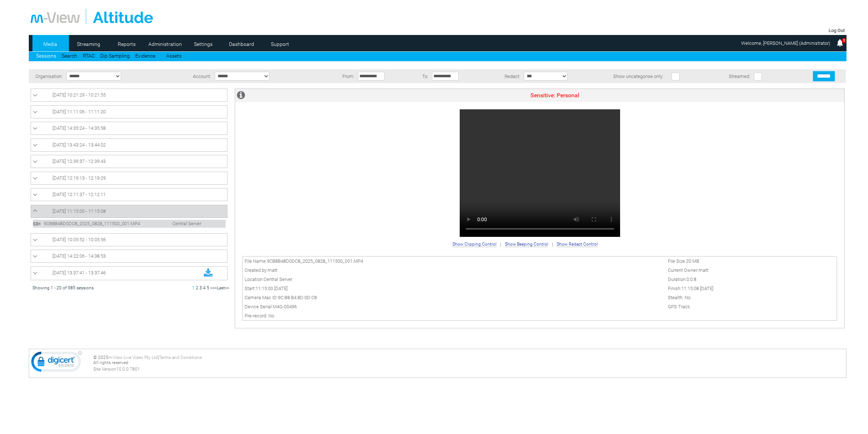 The image size is (868, 434). What do you see at coordinates (739, 76) in the screenshot?
I see `span: Streamed:` at bounding box center [739, 76].